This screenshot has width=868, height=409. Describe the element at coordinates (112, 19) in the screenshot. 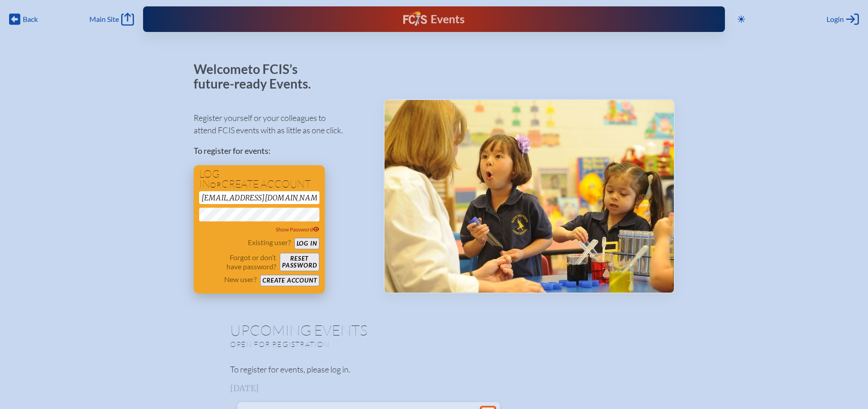

I see `a: Main Site` at that location.